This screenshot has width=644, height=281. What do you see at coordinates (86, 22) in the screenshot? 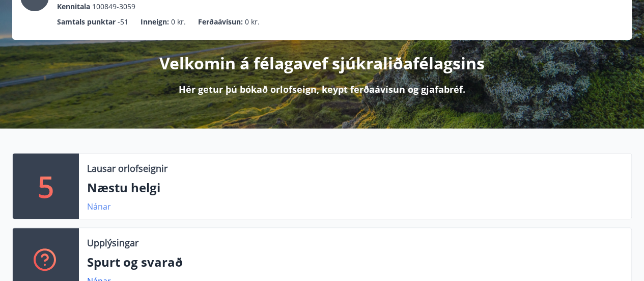
I see `p: Samtals punktar` at bounding box center [86, 22].